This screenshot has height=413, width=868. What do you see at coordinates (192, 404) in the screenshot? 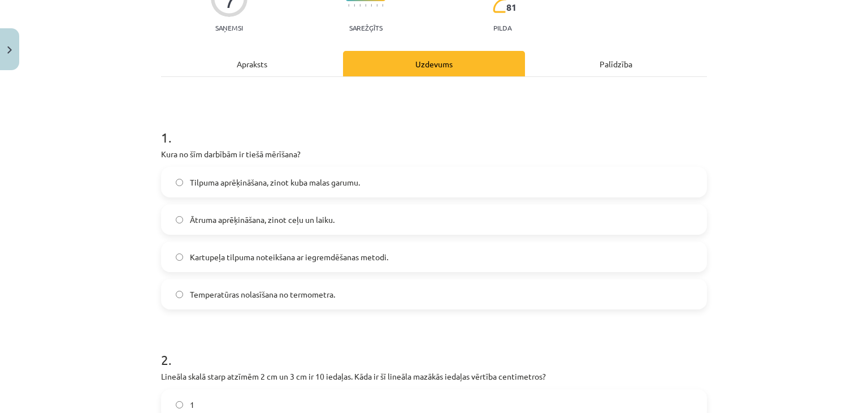
I see `span: 1` at bounding box center [192, 404].